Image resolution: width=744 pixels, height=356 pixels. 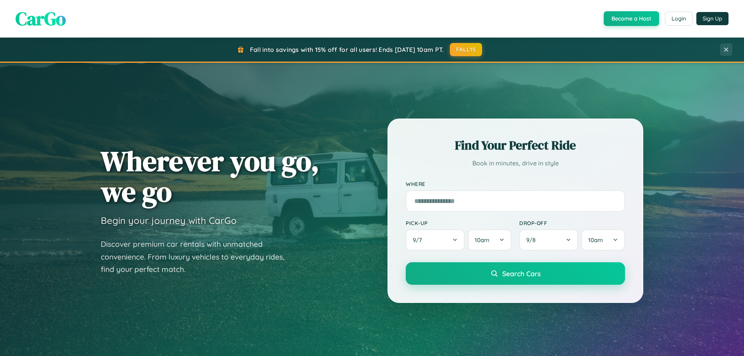 I want to click on span: Search Cars, so click(x=521, y=274).